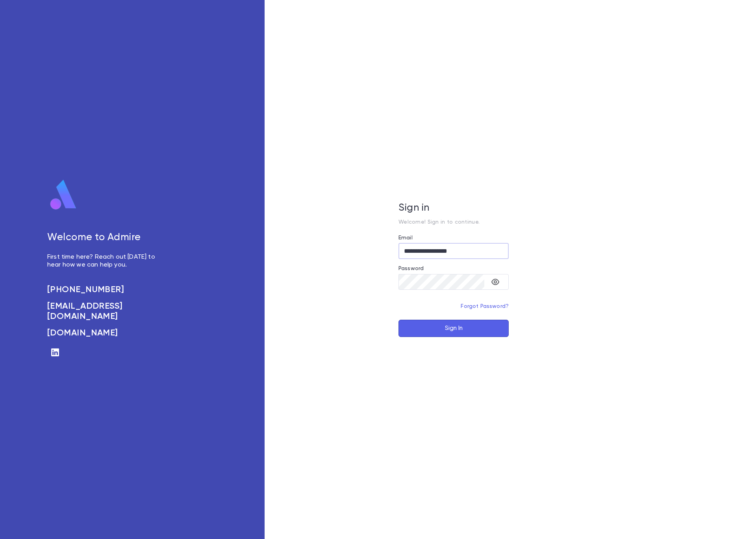 The image size is (756, 539). Describe the element at coordinates (454, 328) in the screenshot. I see `button: Sign In` at that location.